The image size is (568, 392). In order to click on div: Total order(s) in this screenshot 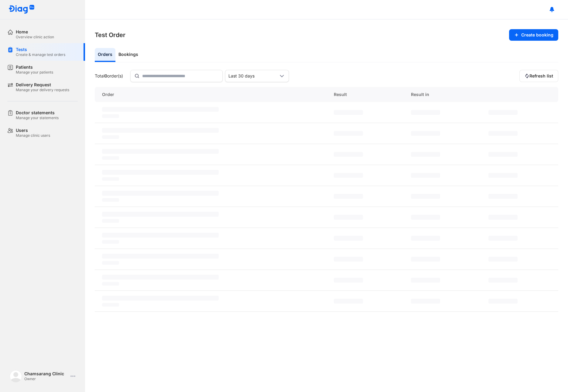, I will do `click(109, 76)`.